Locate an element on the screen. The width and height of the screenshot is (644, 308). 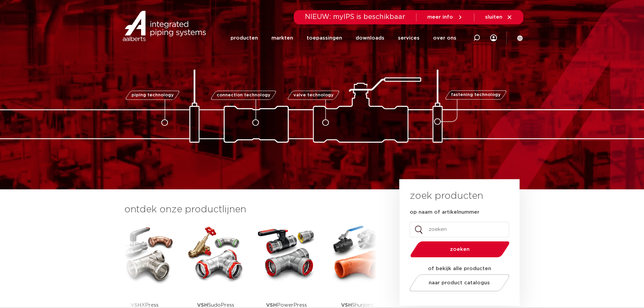
a: sluiten is located at coordinates (498, 17).